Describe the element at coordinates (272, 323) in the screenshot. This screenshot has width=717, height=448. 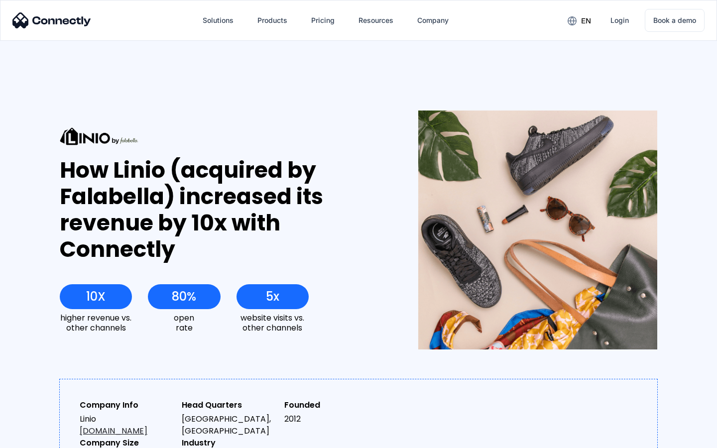
I see `div: website visits vs. other channels` at that location.